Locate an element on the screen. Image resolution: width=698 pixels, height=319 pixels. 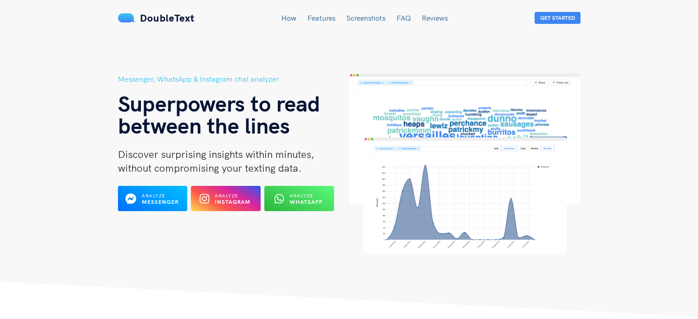
a: Analyze Messenger is located at coordinates (153, 202).